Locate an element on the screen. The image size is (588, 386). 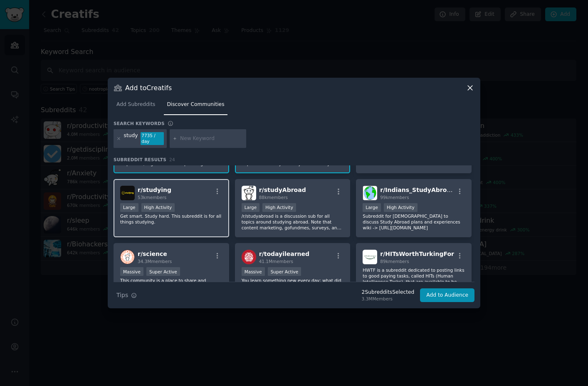
span: 24 is located at coordinates (172, 159).